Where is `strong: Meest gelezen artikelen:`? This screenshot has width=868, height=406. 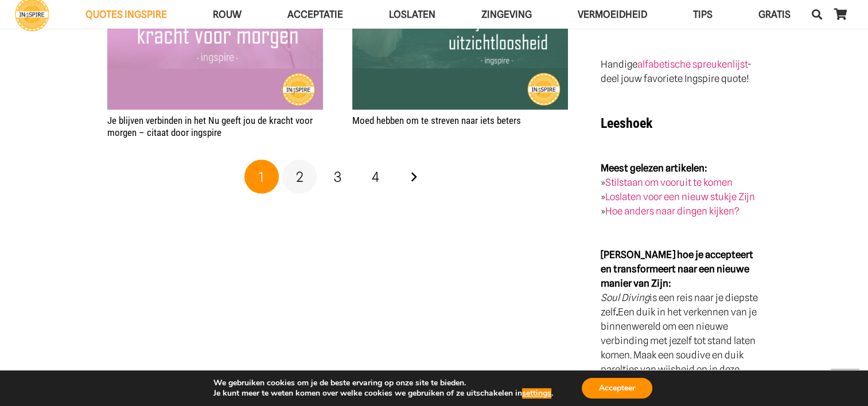
strong: Meest gelezen artikelen: is located at coordinates (654, 168).